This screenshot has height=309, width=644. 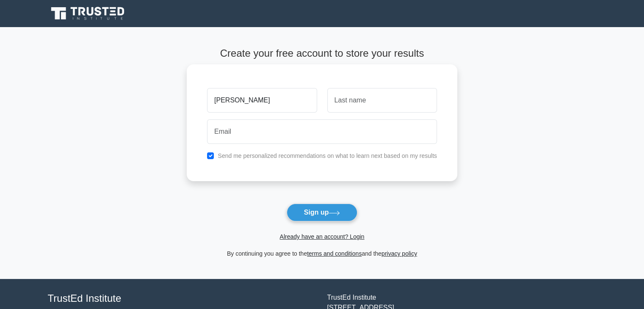 I want to click on input: Last name, so click(x=382, y=100).